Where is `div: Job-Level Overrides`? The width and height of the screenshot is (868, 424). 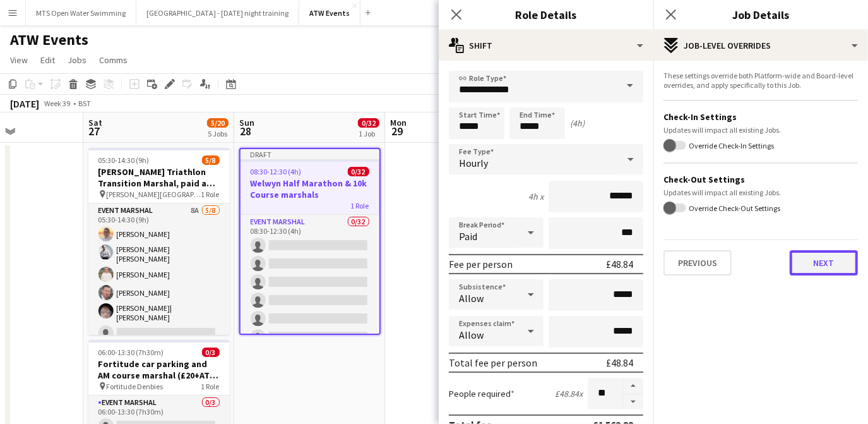
div: Job-Level Overrides is located at coordinates (761, 46).